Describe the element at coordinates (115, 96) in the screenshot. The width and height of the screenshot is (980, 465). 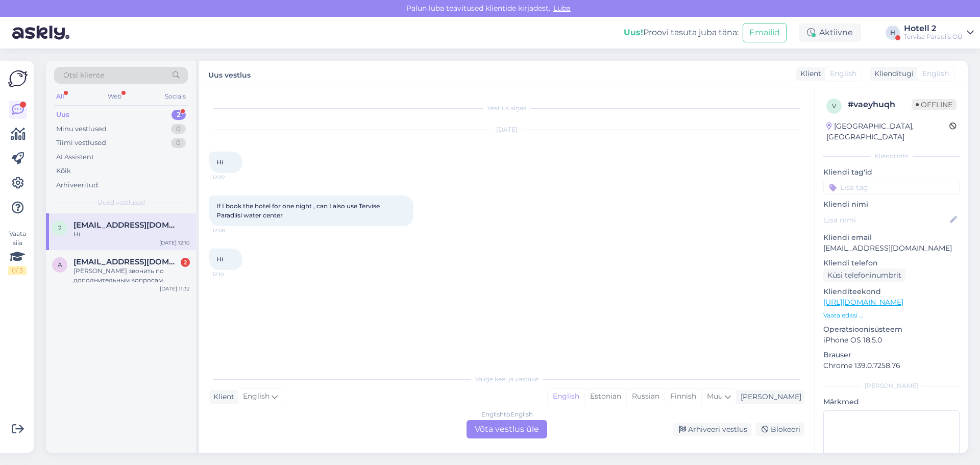
I see `div: Web` at that location.